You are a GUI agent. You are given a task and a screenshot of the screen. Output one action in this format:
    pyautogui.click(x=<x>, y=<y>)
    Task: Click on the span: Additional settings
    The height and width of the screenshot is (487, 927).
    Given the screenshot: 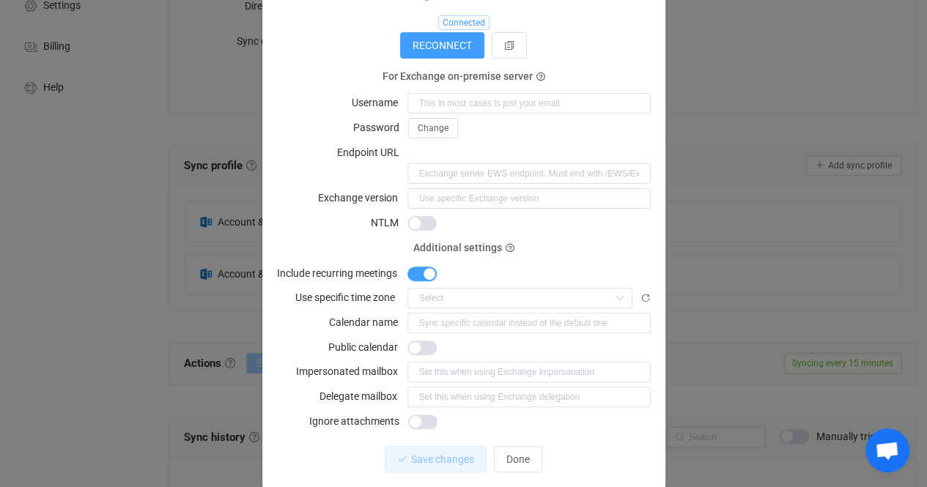 What is the action you would take?
    pyautogui.click(x=457, y=247)
    